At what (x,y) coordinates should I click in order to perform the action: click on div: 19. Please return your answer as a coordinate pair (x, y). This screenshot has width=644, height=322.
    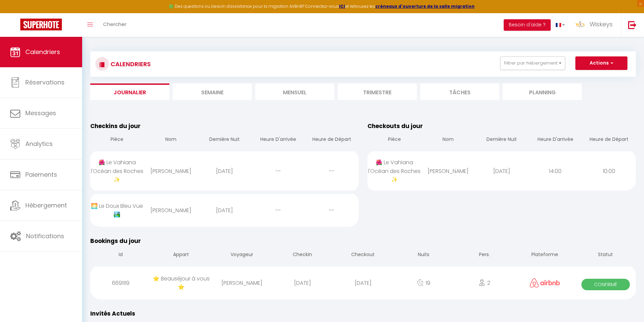
    Looking at the image, I should click on (424, 283).